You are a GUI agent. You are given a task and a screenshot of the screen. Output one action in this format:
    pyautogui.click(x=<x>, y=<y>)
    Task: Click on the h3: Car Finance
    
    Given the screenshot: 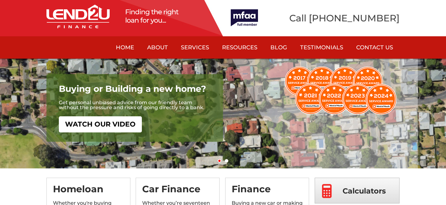 What is the action you would take?
    pyautogui.click(x=178, y=192)
    